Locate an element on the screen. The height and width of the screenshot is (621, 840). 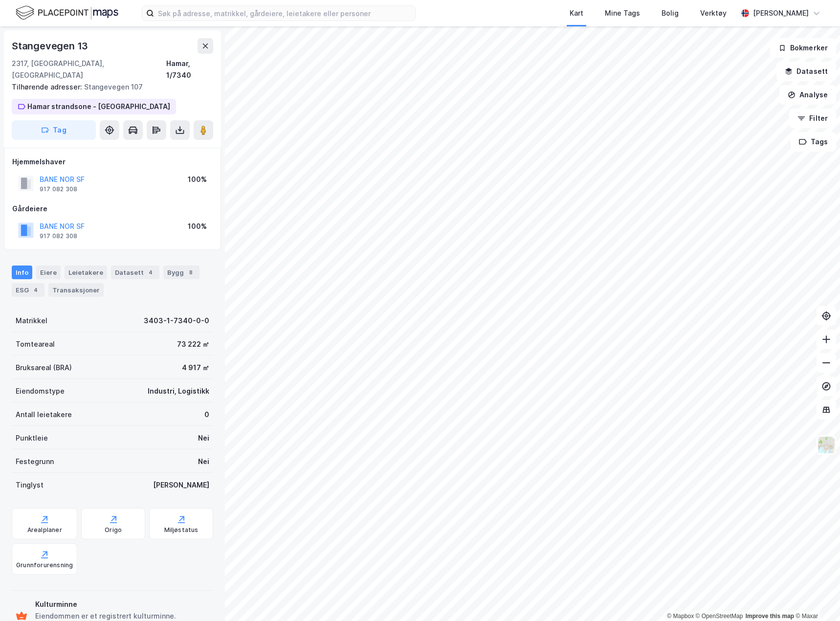
div: Bygg is located at coordinates (182, 272).